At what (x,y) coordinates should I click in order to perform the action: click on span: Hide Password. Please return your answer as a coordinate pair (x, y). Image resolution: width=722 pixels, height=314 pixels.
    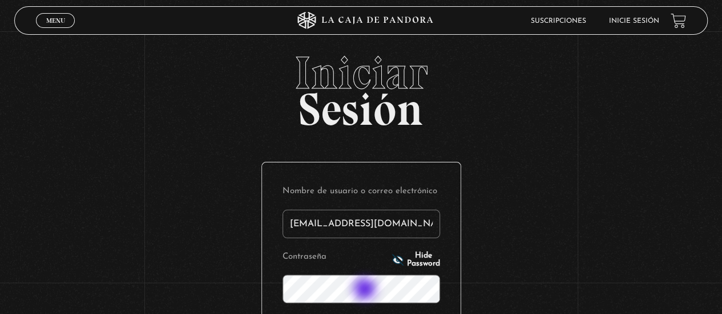
    Looking at the image, I should click on (423, 260).